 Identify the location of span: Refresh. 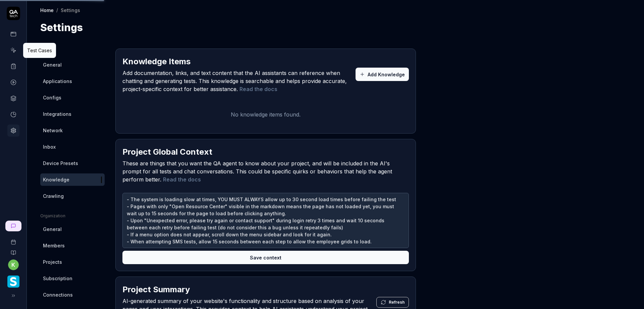
(396, 303).